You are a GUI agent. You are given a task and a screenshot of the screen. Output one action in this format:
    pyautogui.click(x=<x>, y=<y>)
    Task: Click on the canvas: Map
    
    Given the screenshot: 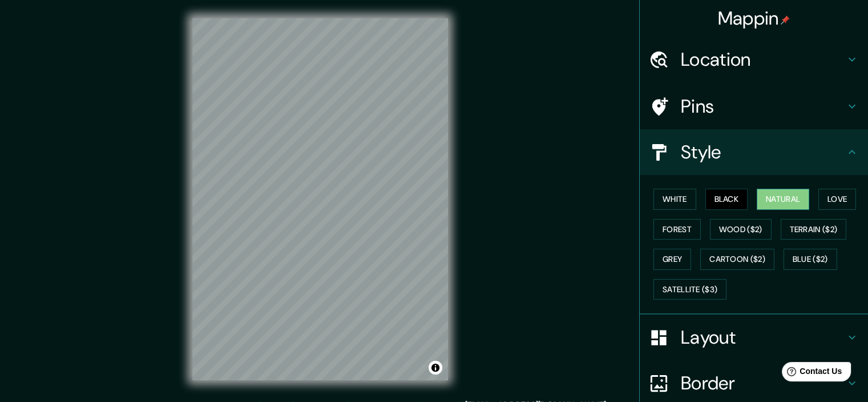 What is the action you would take?
    pyautogui.click(x=320, y=199)
    